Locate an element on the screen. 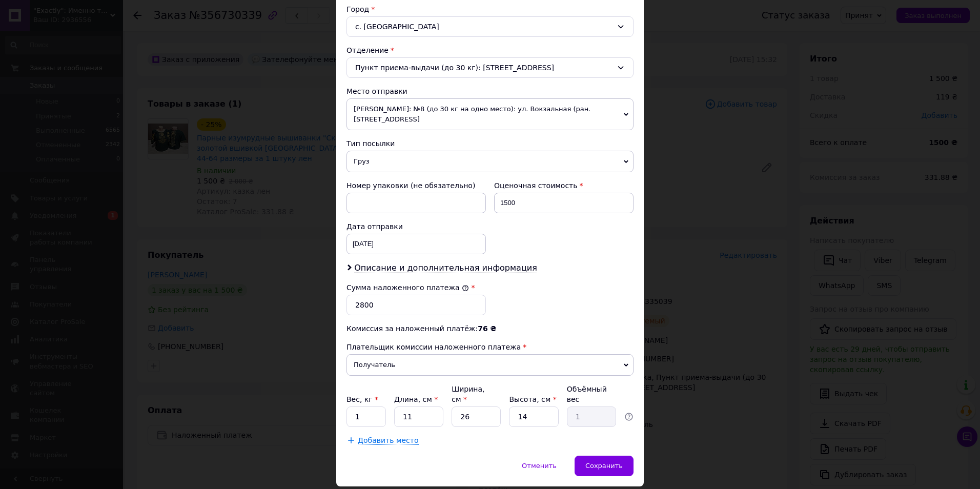 The height and width of the screenshot is (489, 980). span: Описание и дополнительная информация is located at coordinates (445, 268).